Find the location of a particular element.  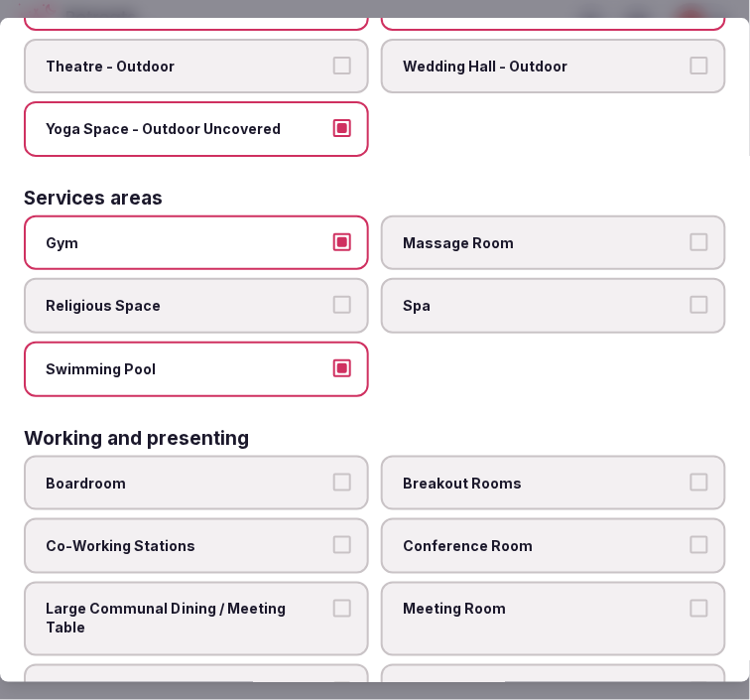

span: Theatre - Outdoor is located at coordinates (187, 67).